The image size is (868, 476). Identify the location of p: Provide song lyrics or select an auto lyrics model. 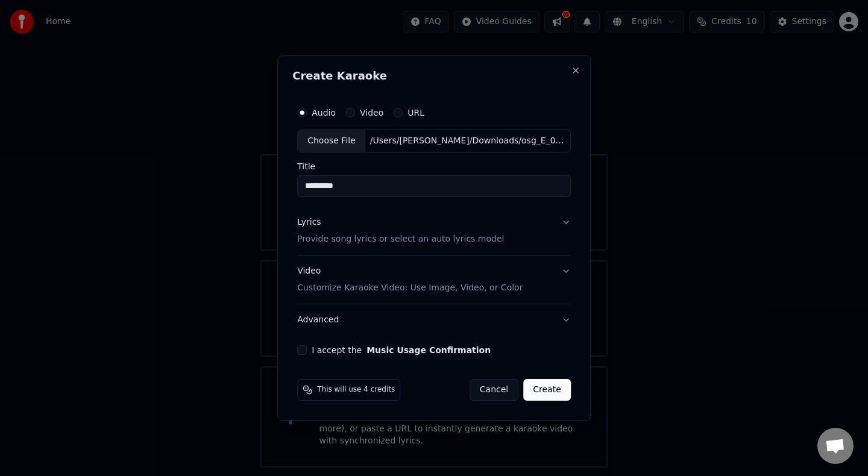
(400, 239).